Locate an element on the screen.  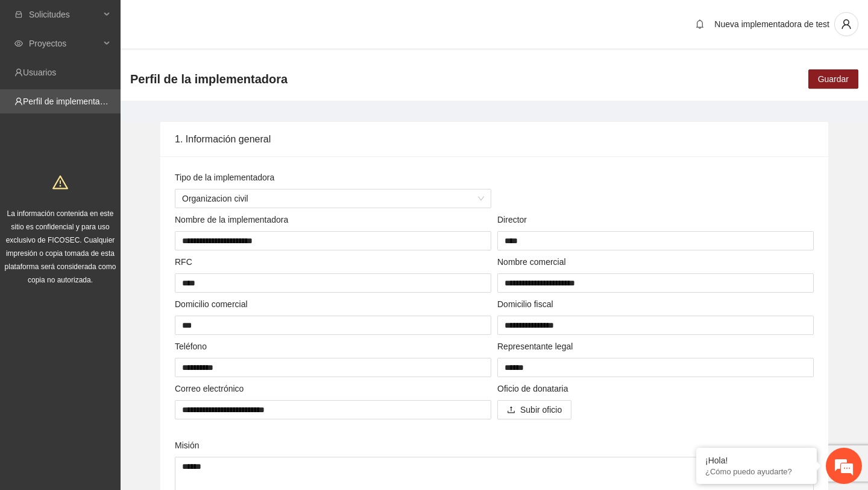
label: Misión is located at coordinates (187, 445).